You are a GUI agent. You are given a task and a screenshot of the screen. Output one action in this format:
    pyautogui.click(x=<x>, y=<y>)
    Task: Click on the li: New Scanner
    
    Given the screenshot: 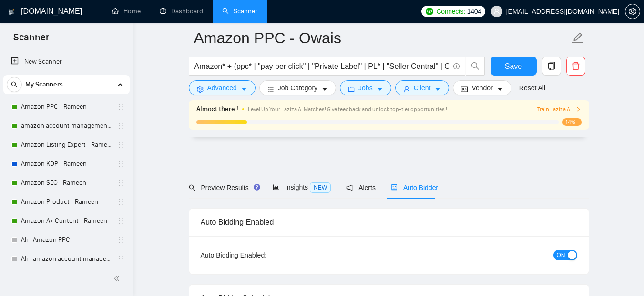 What is the action you would take?
    pyautogui.click(x=67, y=62)
    